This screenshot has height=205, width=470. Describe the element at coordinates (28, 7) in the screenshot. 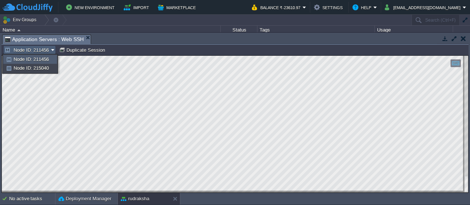

I see `img: CloudJiffy` at that location.